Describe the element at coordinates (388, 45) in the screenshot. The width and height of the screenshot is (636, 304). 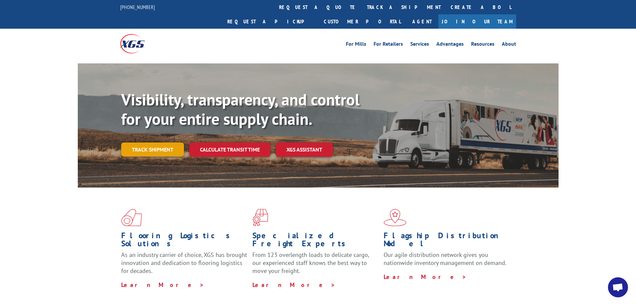
I see `a: For Retailers` at that location.